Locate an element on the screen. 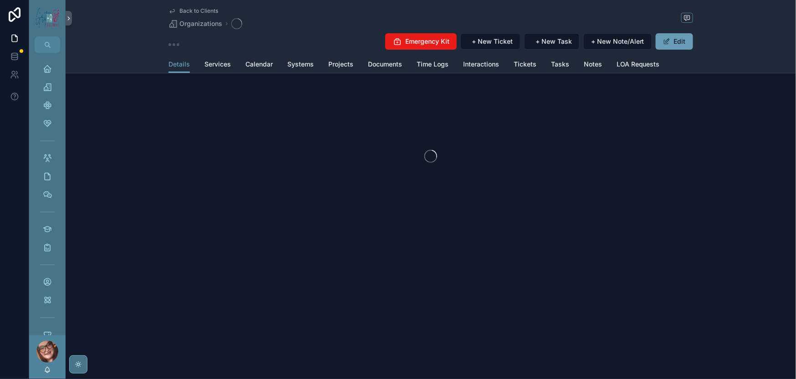 This screenshot has height=379, width=796. div: scrollable content is located at coordinates (47, 194).